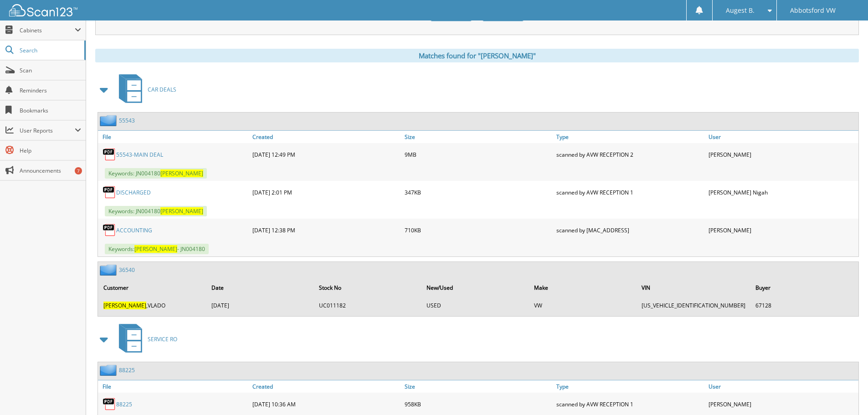  I want to click on td: ,VLADO, so click(152, 305).